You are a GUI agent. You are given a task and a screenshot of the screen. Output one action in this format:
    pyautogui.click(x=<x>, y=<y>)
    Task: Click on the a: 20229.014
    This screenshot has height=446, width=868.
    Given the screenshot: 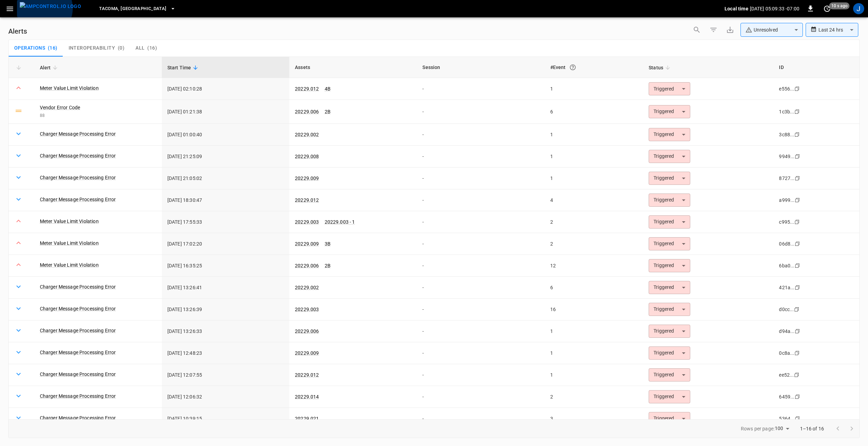 What is the action you would take?
    pyautogui.click(x=307, y=397)
    